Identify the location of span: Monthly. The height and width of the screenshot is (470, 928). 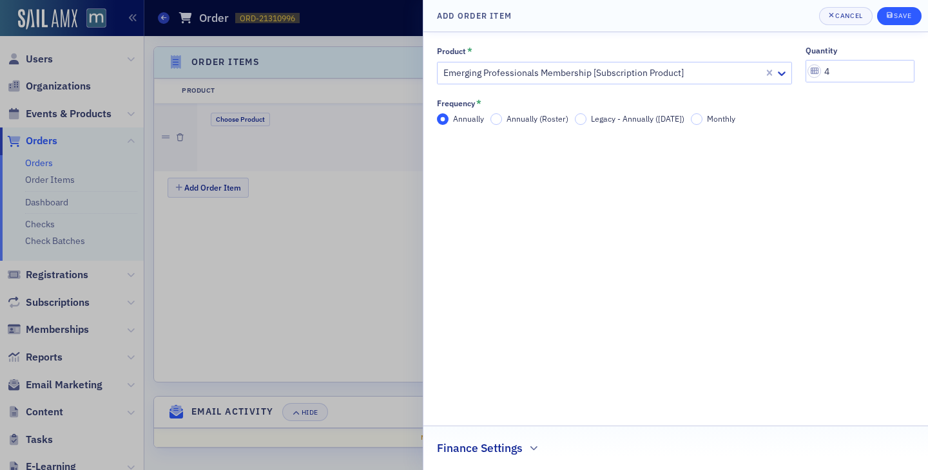
(721, 119).